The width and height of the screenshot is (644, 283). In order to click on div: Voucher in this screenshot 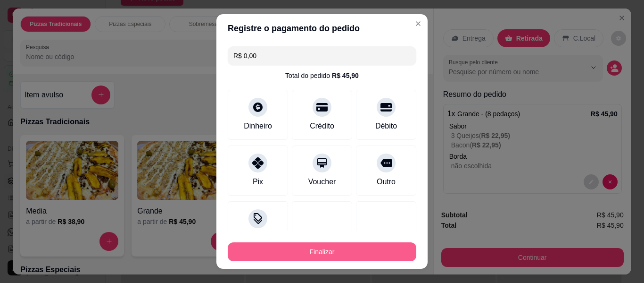, I will do `click(322, 182)`.